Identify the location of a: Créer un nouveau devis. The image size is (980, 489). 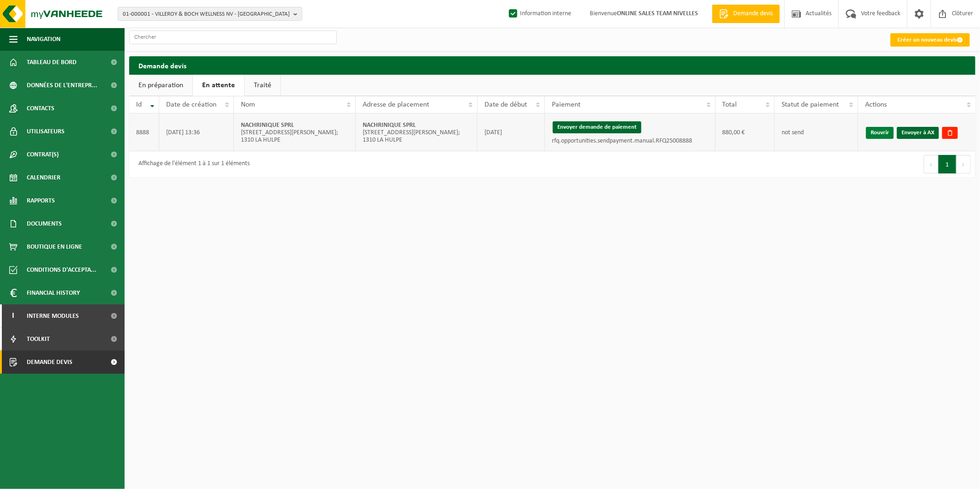
(930, 40).